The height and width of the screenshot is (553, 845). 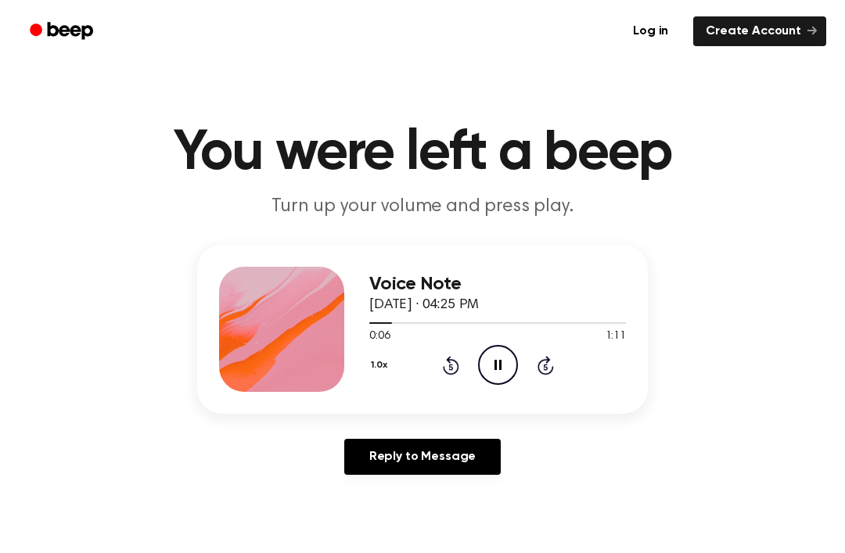 I want to click on a: Beep, so click(x=63, y=31).